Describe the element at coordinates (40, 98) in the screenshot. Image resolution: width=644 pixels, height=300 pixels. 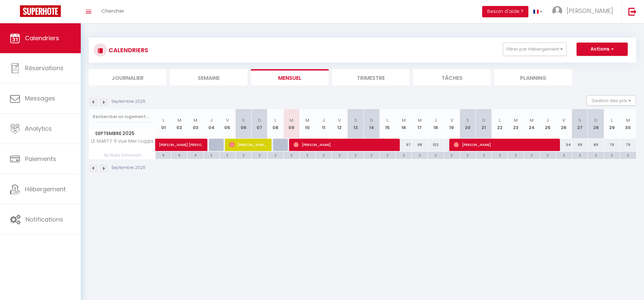
I see `span: Messages` at that location.